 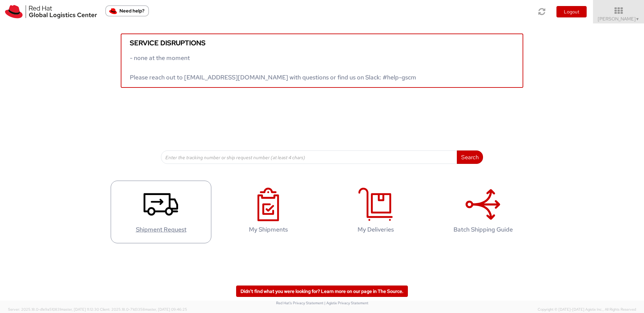 What do you see at coordinates (127, 11) in the screenshot?
I see `button: Need help?` at bounding box center [127, 11].